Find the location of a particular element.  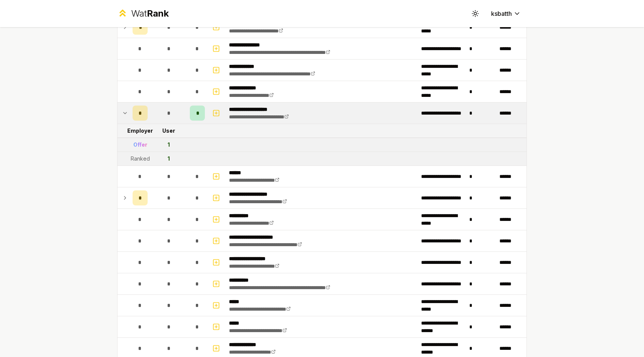

div: Ranked is located at coordinates (140, 158).